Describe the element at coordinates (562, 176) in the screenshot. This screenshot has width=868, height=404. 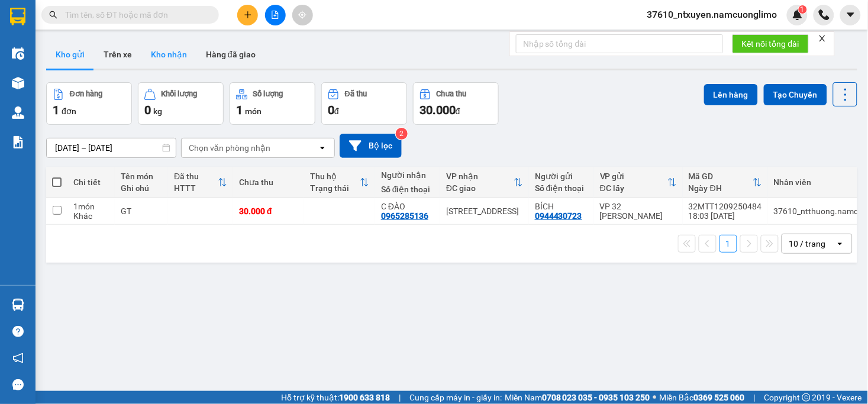
I see `div: Người gửi` at that location.